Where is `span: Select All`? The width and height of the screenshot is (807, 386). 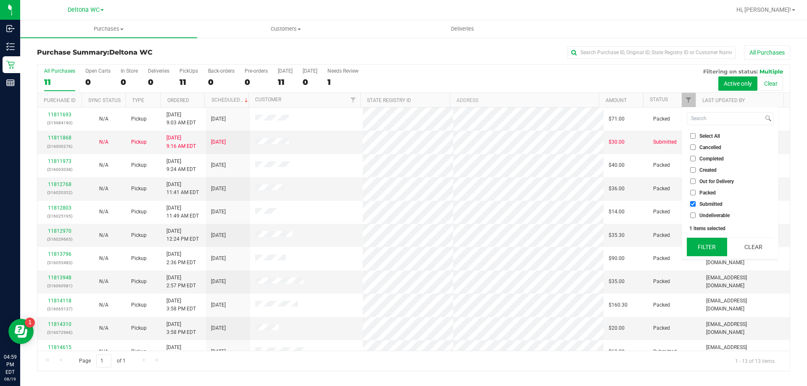
span: Select All is located at coordinates (709, 136).